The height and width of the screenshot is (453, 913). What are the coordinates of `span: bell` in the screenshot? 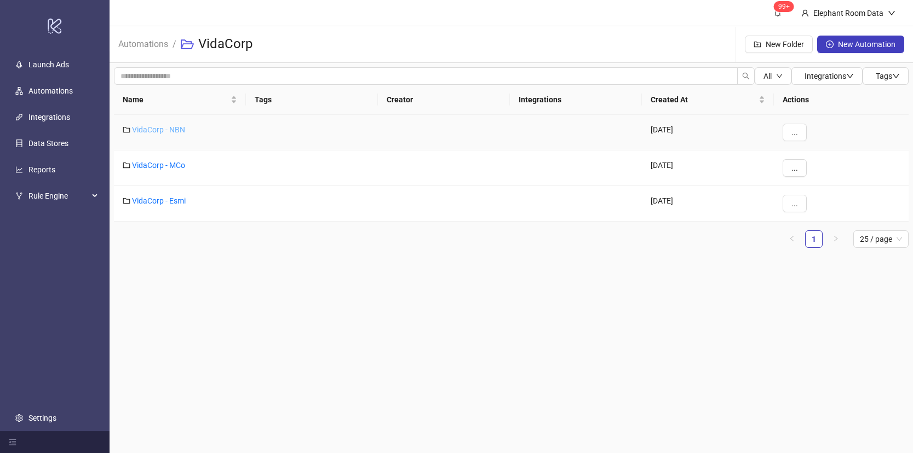 It's located at (778, 13).